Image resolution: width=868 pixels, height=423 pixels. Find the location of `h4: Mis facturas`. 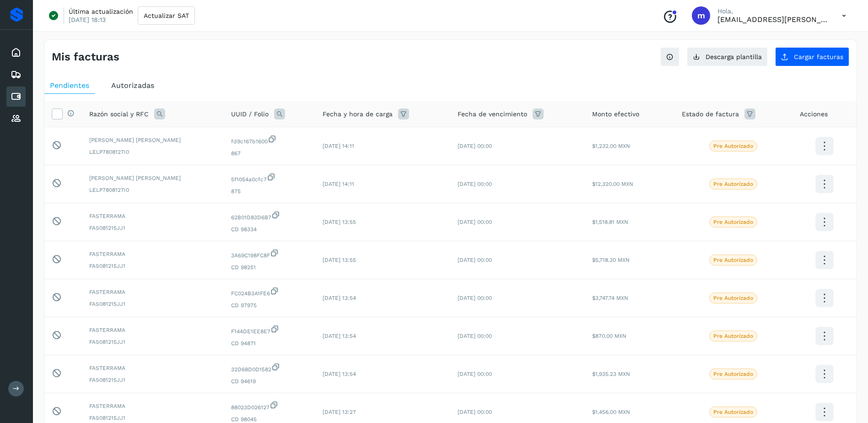

h4: Mis facturas is located at coordinates (85, 57).